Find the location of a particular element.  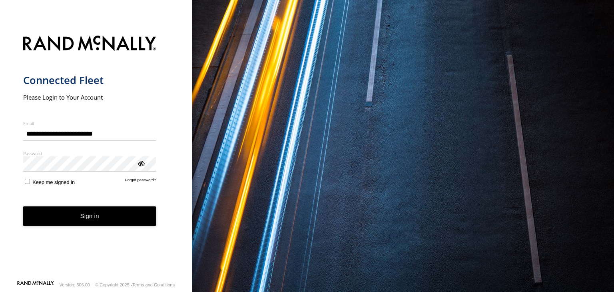

label: Password is located at coordinates (90, 153).